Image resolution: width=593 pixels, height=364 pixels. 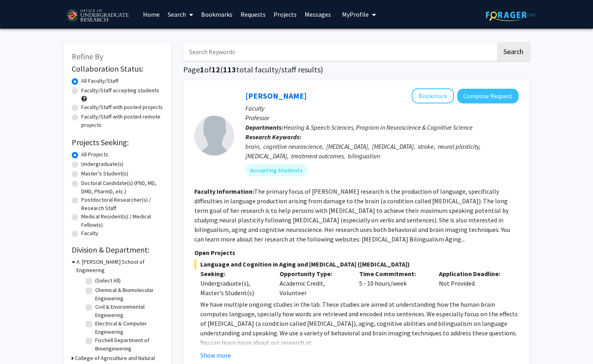 I want to click on label: Undergraduate(s), so click(x=102, y=164).